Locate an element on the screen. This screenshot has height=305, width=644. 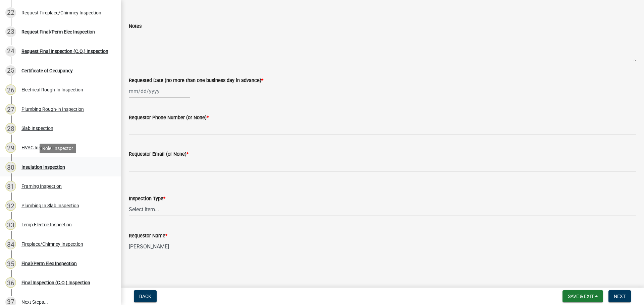
div: Framing Inspection is located at coordinates (41, 186).